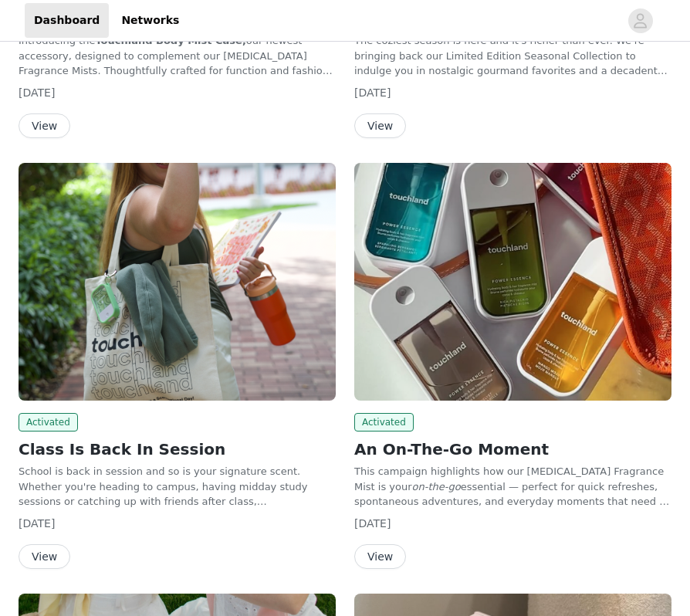 The width and height of the screenshot is (690, 616). What do you see at coordinates (436, 486) in the screenshot?
I see `em: on-the-go` at bounding box center [436, 486].